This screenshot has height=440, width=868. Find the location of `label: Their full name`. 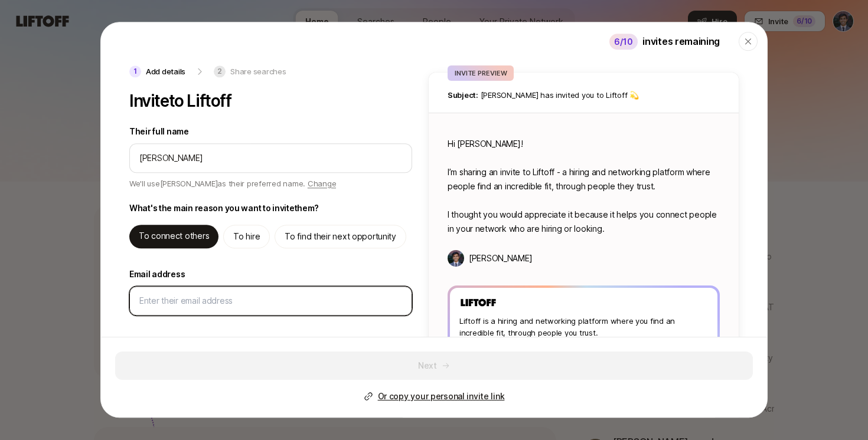

label: Their full name is located at coordinates (271, 132).